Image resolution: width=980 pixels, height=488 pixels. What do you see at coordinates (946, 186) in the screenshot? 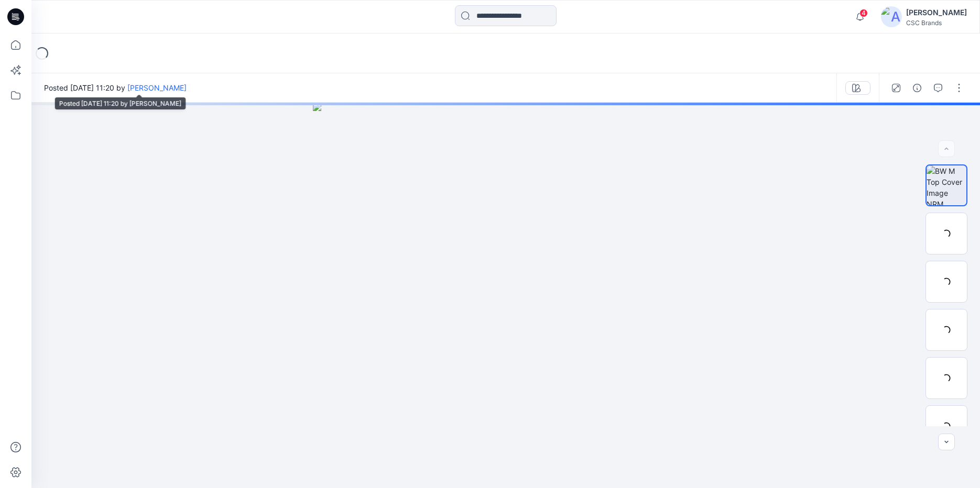
I see `img: BW M Top Cover Image NRM` at bounding box center [946, 186].